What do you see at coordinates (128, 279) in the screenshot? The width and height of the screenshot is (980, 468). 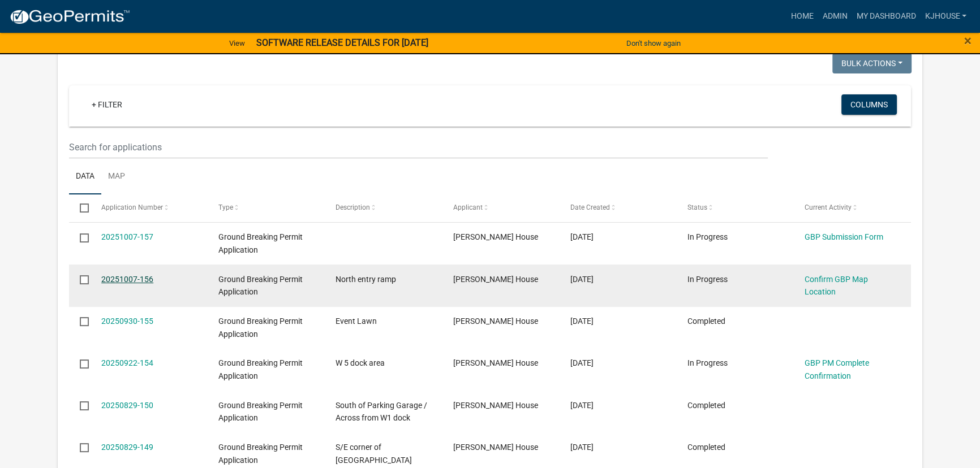 I see `a: 20251007-156` at bounding box center [128, 279].